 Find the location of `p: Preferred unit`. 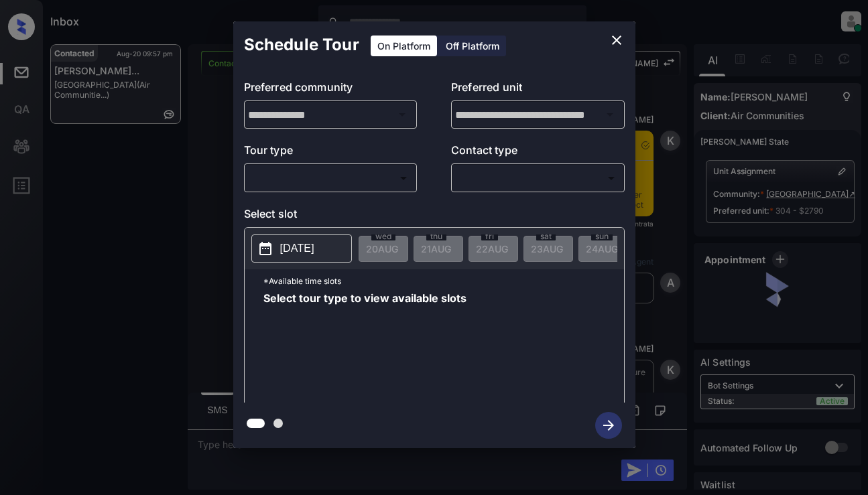

p: Preferred unit is located at coordinates (538, 90).